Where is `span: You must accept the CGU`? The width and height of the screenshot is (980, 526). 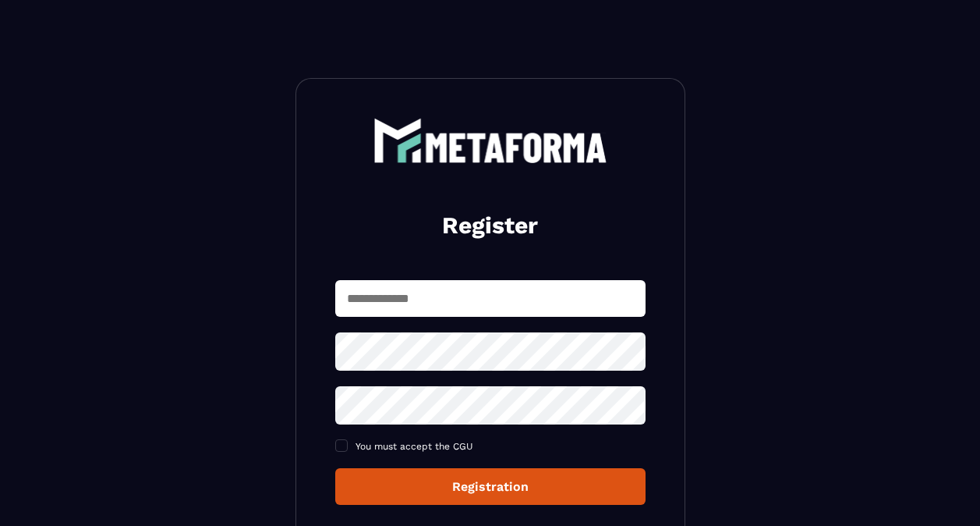 span: You must accept the CGU is located at coordinates (414, 446).